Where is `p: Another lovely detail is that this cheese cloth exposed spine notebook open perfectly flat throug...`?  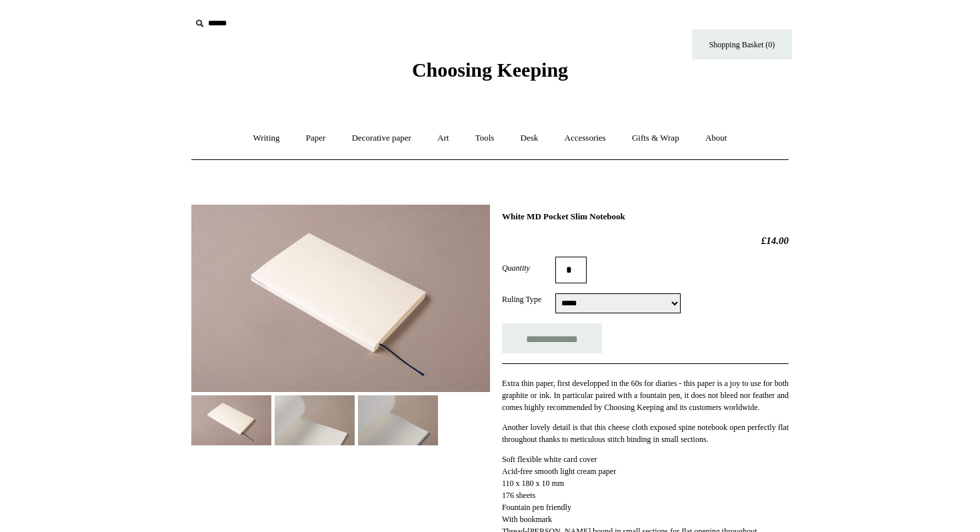
p: Another lovely detail is that this cheese cloth exposed spine notebook open perfectly flat throug... is located at coordinates (645, 433).